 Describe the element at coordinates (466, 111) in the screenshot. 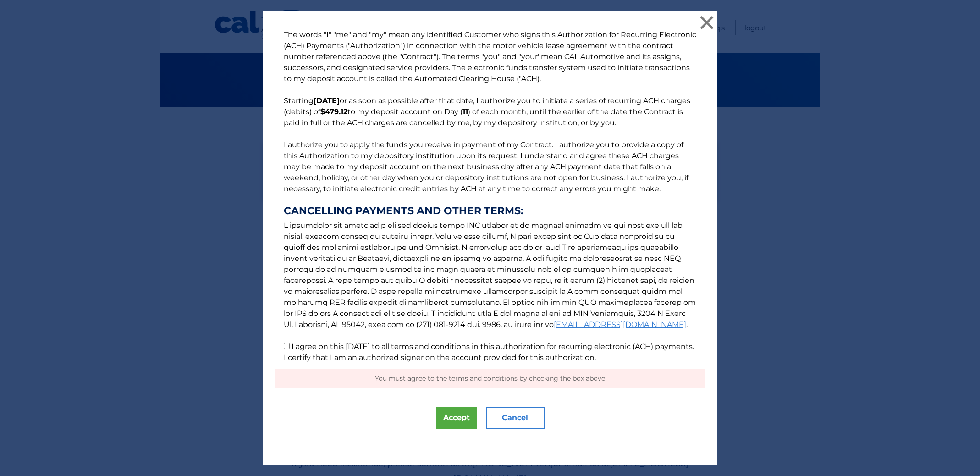

I see `b: 11` at that location.